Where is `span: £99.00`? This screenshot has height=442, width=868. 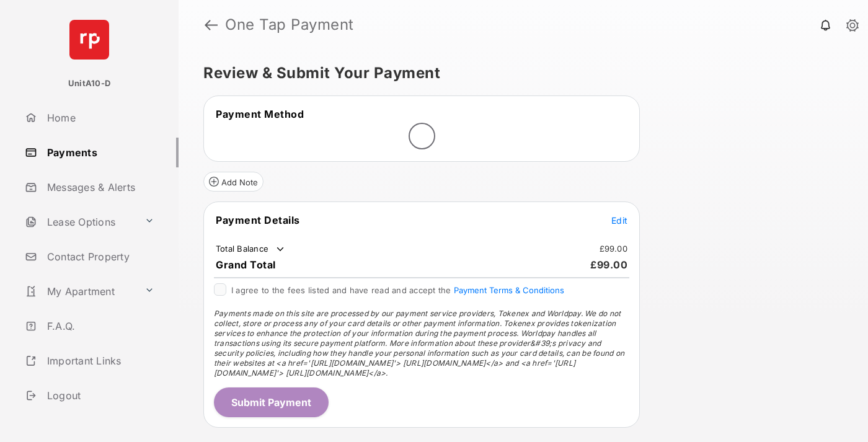
span: £99.00 is located at coordinates (609, 265).